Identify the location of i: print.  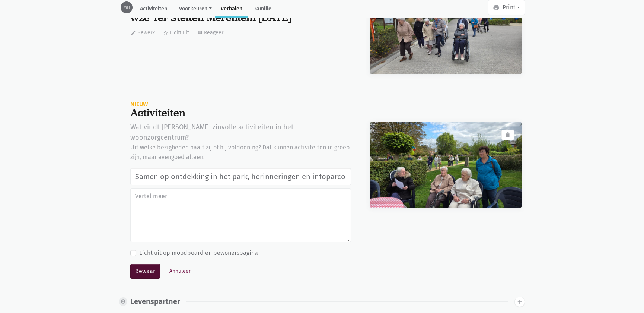
(496, 7).